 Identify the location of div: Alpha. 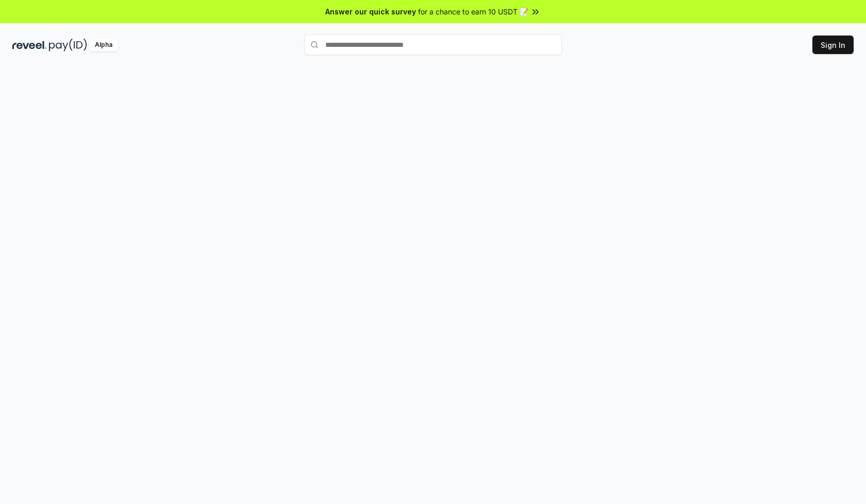
(104, 44).